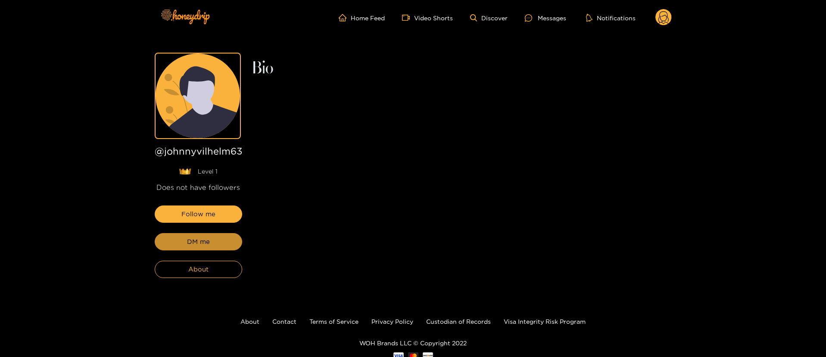 The image size is (826, 357). Describe the element at coordinates (185, 171) in the screenshot. I see `img: lavel grade` at that location.